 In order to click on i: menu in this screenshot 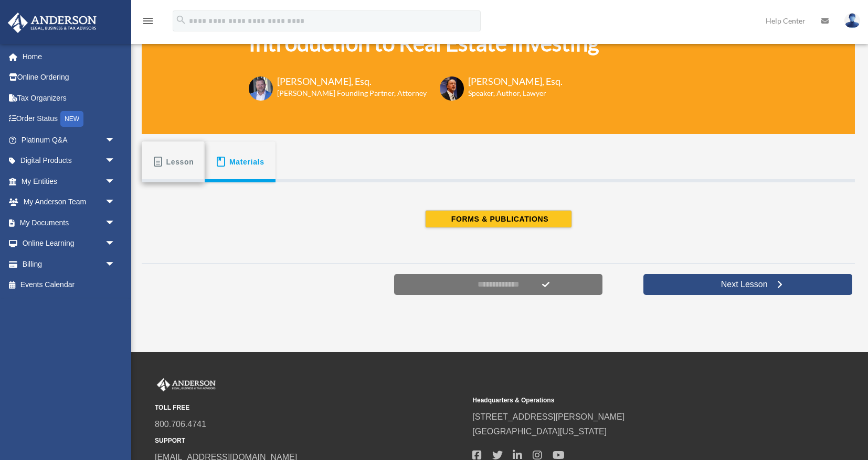, I will do `click(148, 21)`.